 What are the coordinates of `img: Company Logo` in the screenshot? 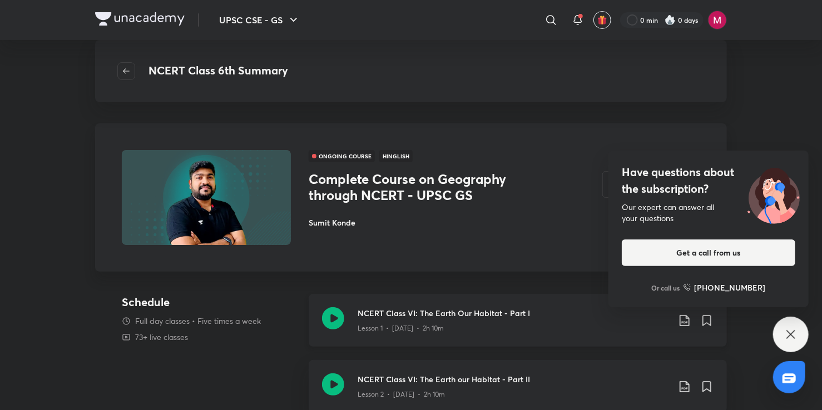 It's located at (140, 19).